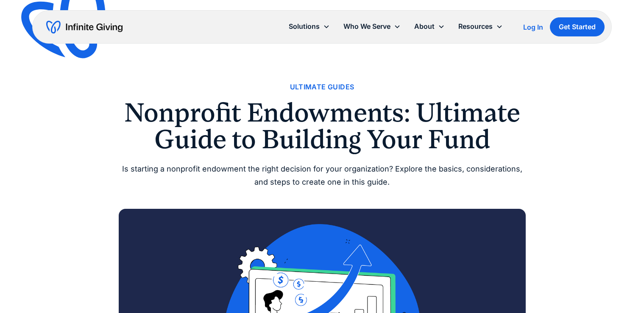 Image resolution: width=644 pixels, height=313 pixels. I want to click on a: Ultimate Guides, so click(322, 87).